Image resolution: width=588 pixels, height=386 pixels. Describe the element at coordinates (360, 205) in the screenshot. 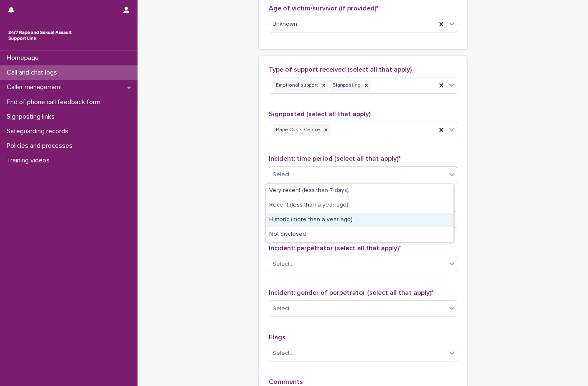

I see `div: Recent (less than a year ago)` at that location.